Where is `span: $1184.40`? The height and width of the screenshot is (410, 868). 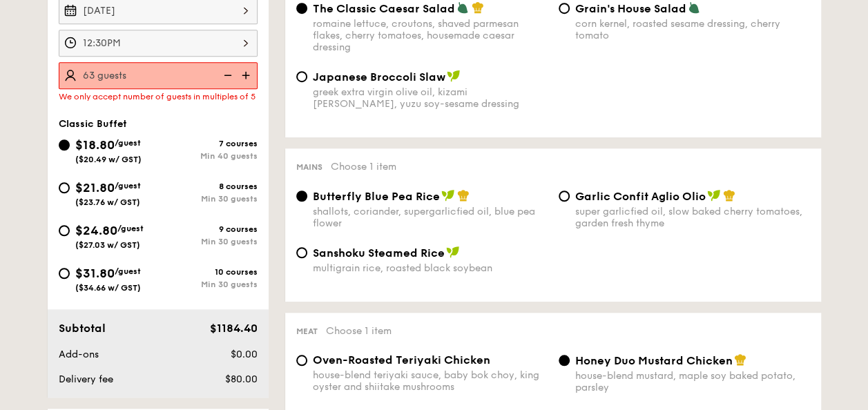
span: $1184.40 is located at coordinates (233, 328).